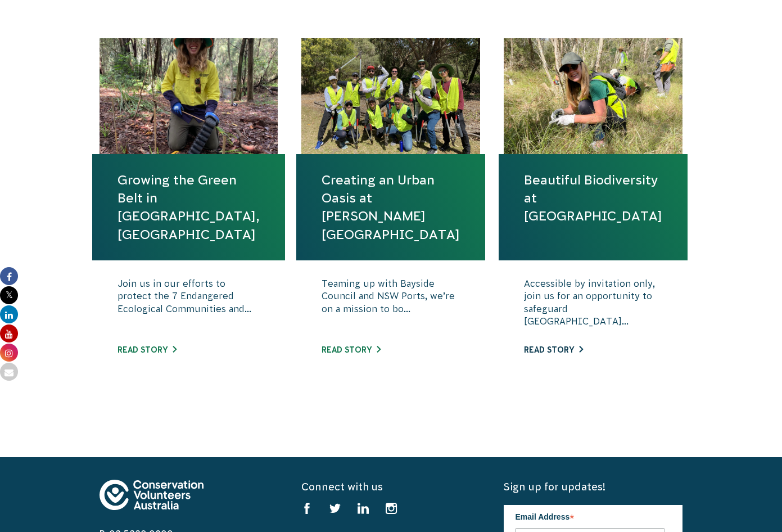 The width and height of the screenshot is (782, 532). Describe the element at coordinates (188, 305) in the screenshot. I see `p: Join us in our efforts to protect the 7 Endangered Ecological Communities and...` at that location.